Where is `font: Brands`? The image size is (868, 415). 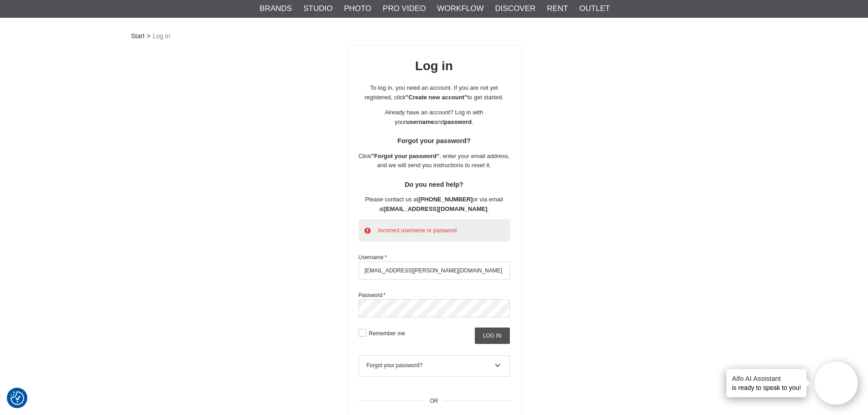
font: Brands is located at coordinates (275, 8).